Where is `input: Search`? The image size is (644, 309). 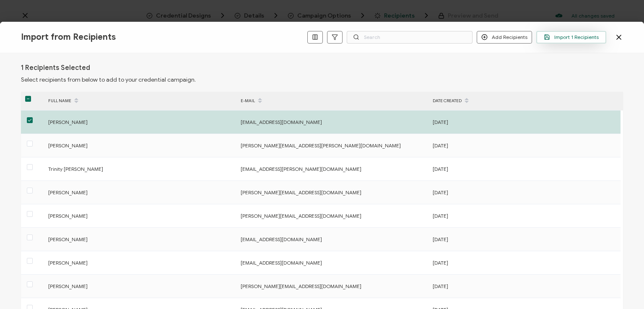
input: Search is located at coordinates (410, 37).